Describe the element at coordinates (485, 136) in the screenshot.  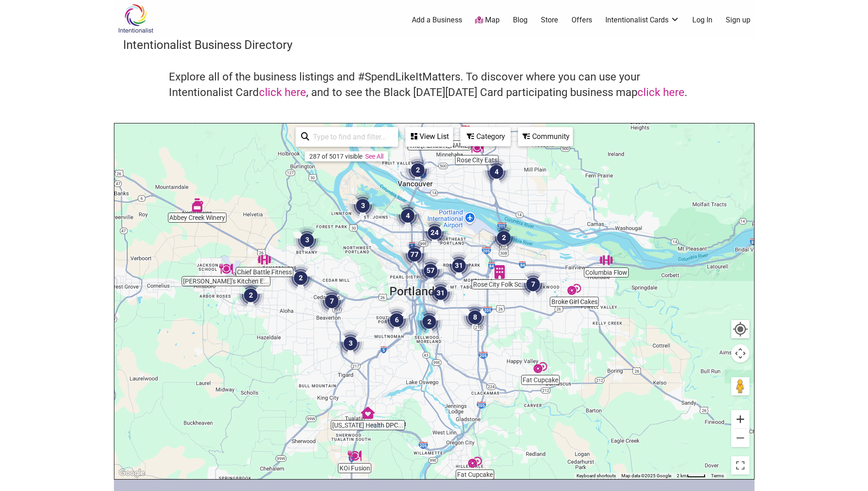
I see `div: Category` at that location.